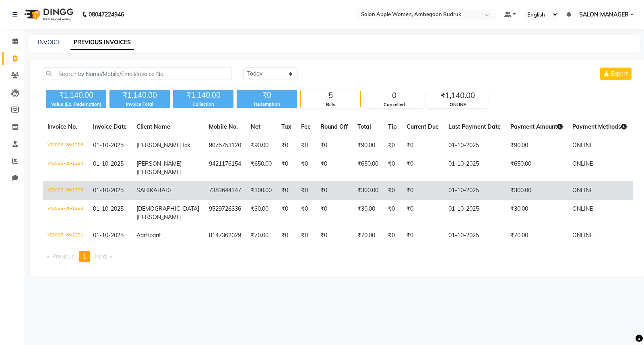 This screenshot has width=644, height=345. I want to click on td: V/2025-26/1292, so click(65, 213).